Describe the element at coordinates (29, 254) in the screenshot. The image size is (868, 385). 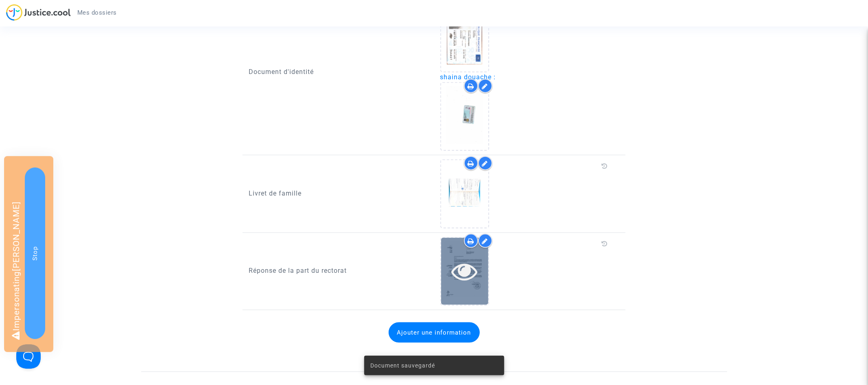
I see `div: Impersonating` at that location.